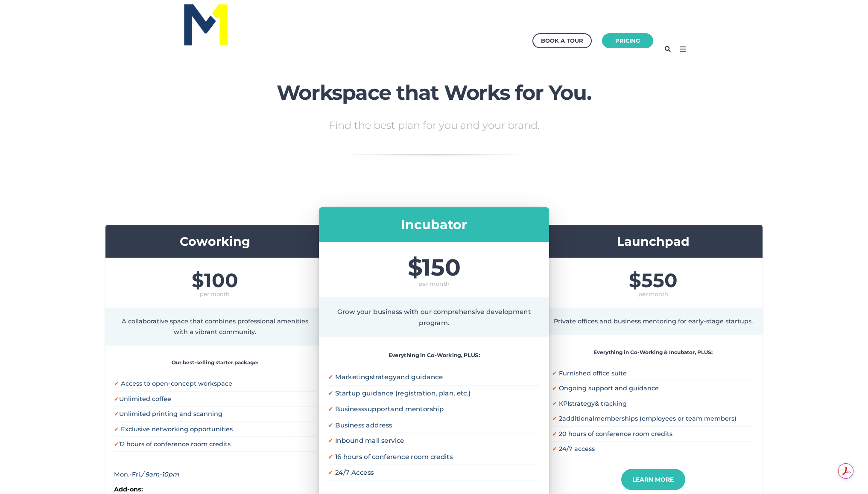 The image size is (868, 494). I want to click on span: 24/7 access, so click(576, 449).